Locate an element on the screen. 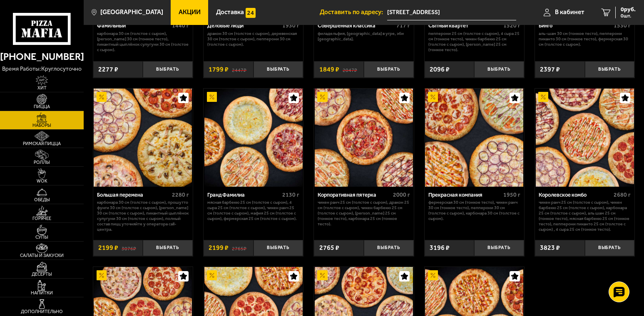 The height and width of the screenshot is (316, 644). a: АкционныйКорпоративная пятерка is located at coordinates (363, 138).